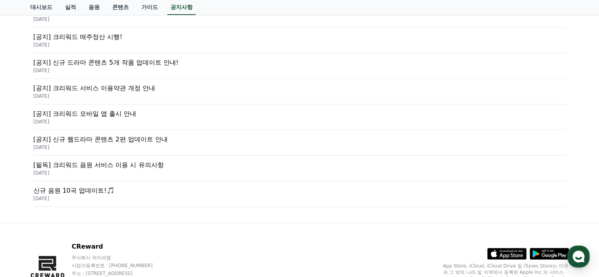  What do you see at coordinates (27, 226) in the screenshot?
I see `span: 홈` at bounding box center [27, 226].